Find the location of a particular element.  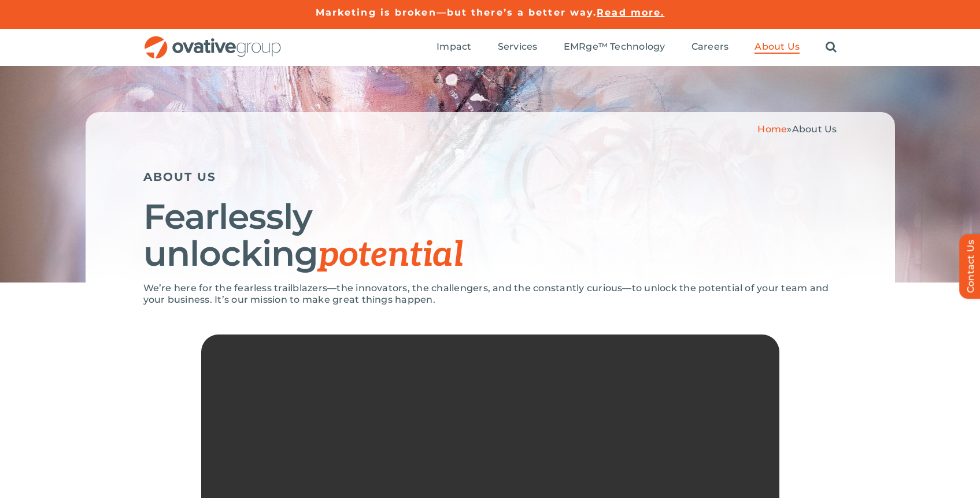

span: Read more. is located at coordinates (630, 12).